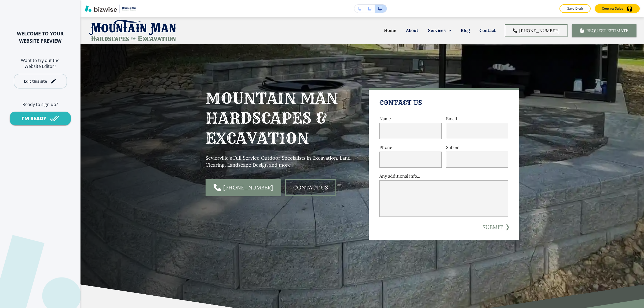 The width and height of the screenshot is (644, 308). I want to click on button: Request Estimate, so click(604, 31).